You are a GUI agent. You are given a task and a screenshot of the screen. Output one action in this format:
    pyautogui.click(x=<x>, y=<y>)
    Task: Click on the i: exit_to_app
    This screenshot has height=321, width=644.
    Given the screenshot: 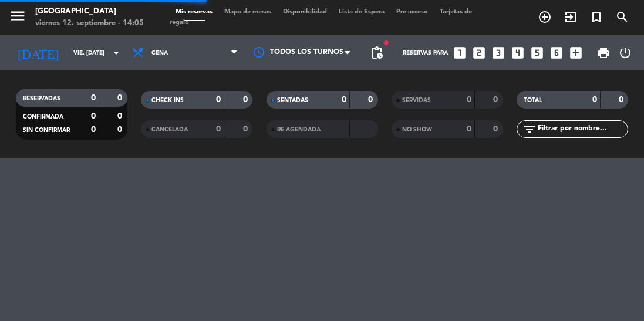 What is the action you would take?
    pyautogui.click(x=570, y=17)
    